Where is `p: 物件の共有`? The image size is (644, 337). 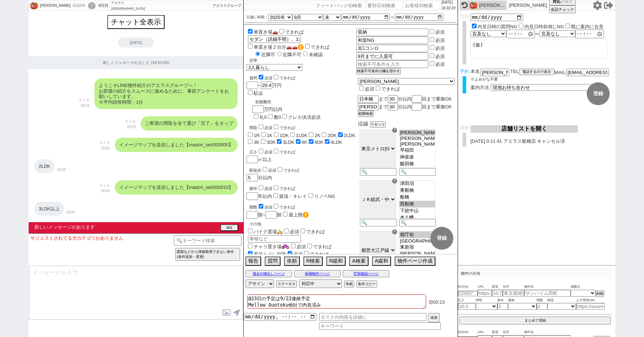
p: 物件の共有 is located at coordinates (535, 273).